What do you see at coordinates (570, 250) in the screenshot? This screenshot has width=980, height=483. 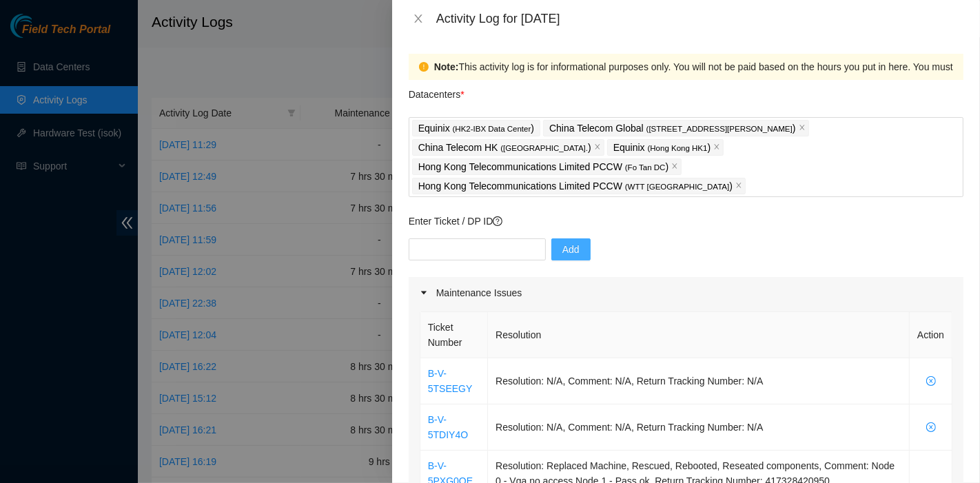 I see `span: Add` at bounding box center [570, 250].